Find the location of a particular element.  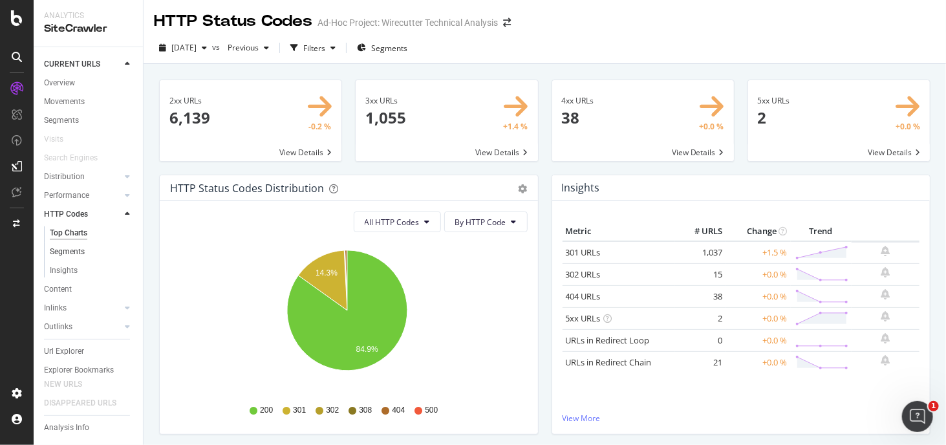

div: HTTP Status Codes is located at coordinates (233, 21).